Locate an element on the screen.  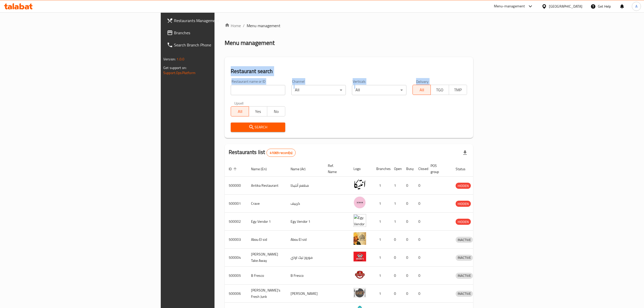
span: TMP is located at coordinates (458, 89).